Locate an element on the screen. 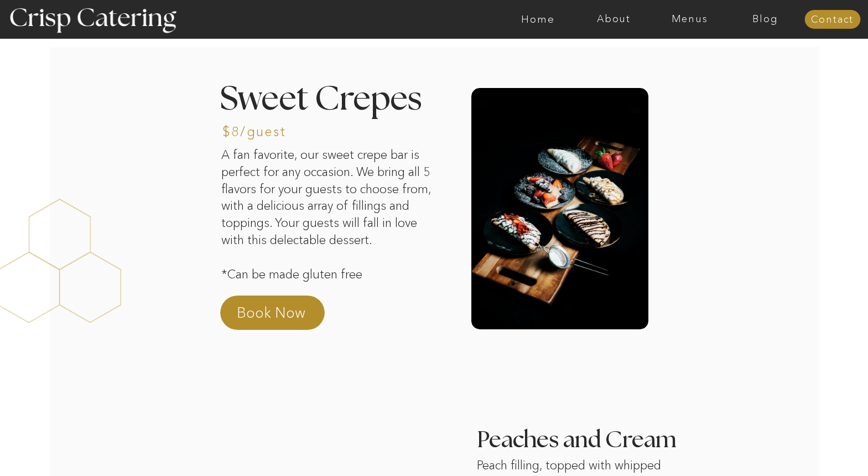 This screenshot has height=476, width=868. h3: Peaches and Cream is located at coordinates (577, 441).